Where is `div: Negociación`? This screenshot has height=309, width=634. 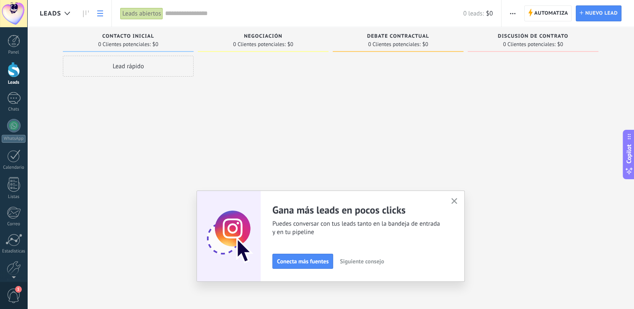
div: Negociación is located at coordinates (263, 37).